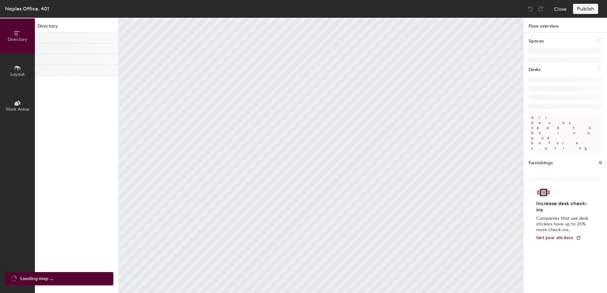 The image size is (607, 293). What do you see at coordinates (530, 9) in the screenshot?
I see `img: Undo` at bounding box center [530, 9].